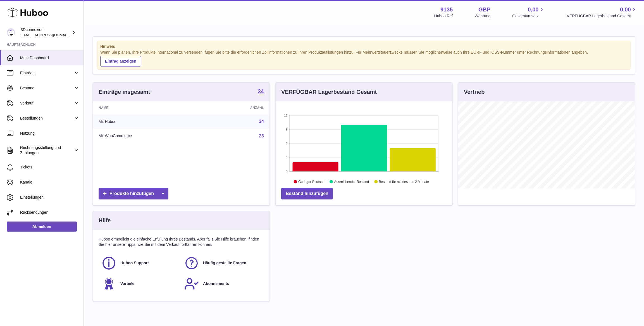  I want to click on span: Vorteile, so click(128, 283).